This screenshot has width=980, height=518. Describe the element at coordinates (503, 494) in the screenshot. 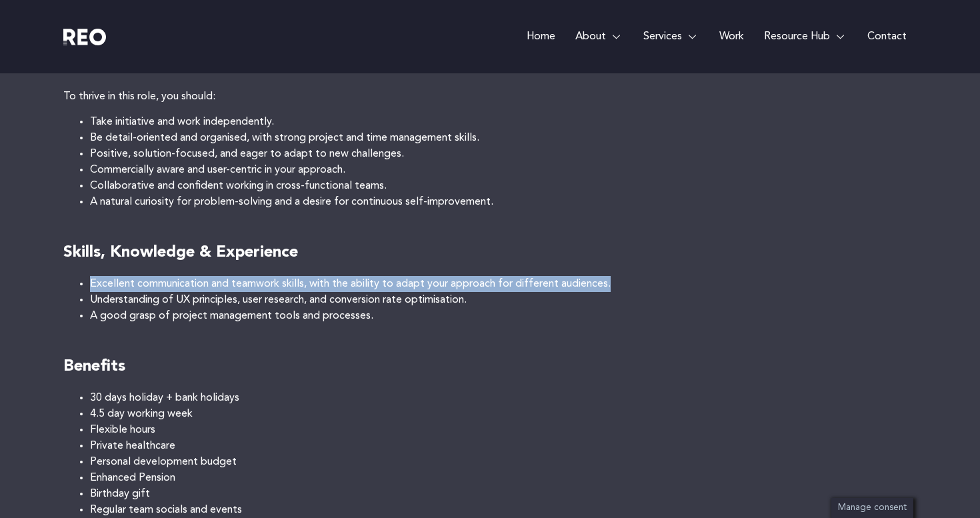

I see `li: Birthday gift` at that location.